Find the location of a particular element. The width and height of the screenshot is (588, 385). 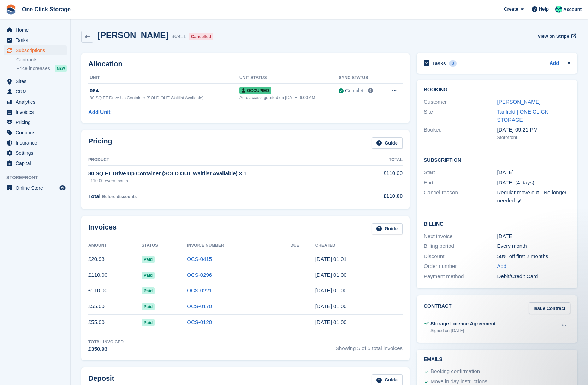

span: Storefront is located at coordinates (38, 178).